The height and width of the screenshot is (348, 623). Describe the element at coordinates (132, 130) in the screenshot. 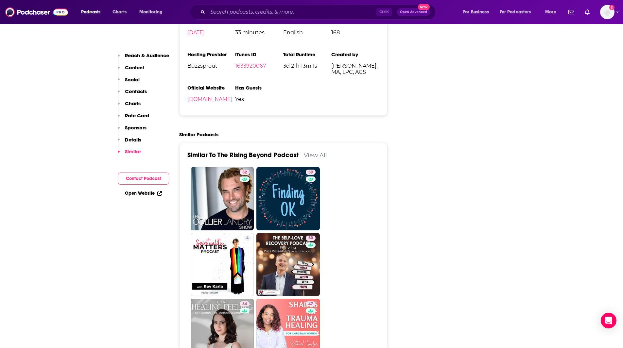

I see `button: Sponsors` at that location.